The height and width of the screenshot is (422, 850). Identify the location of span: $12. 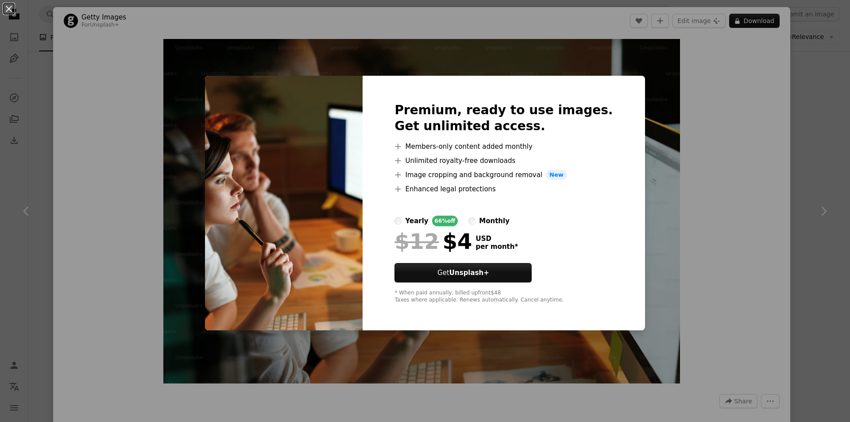
(416, 241).